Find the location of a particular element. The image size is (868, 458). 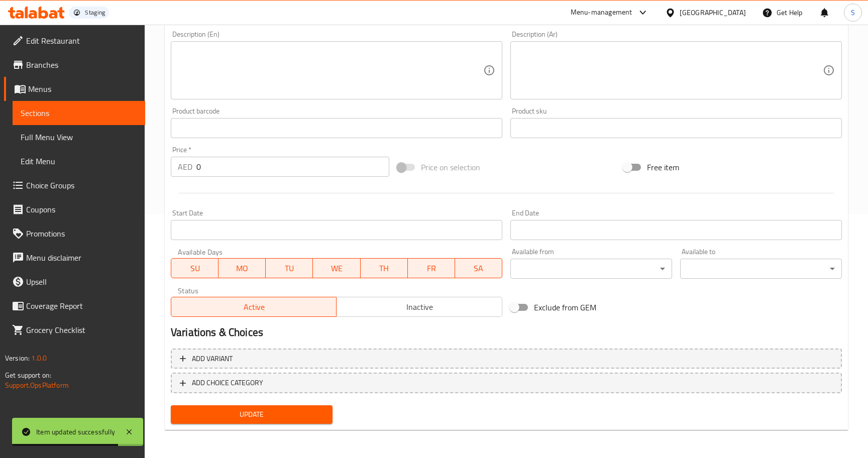

button: TU is located at coordinates (289, 269).